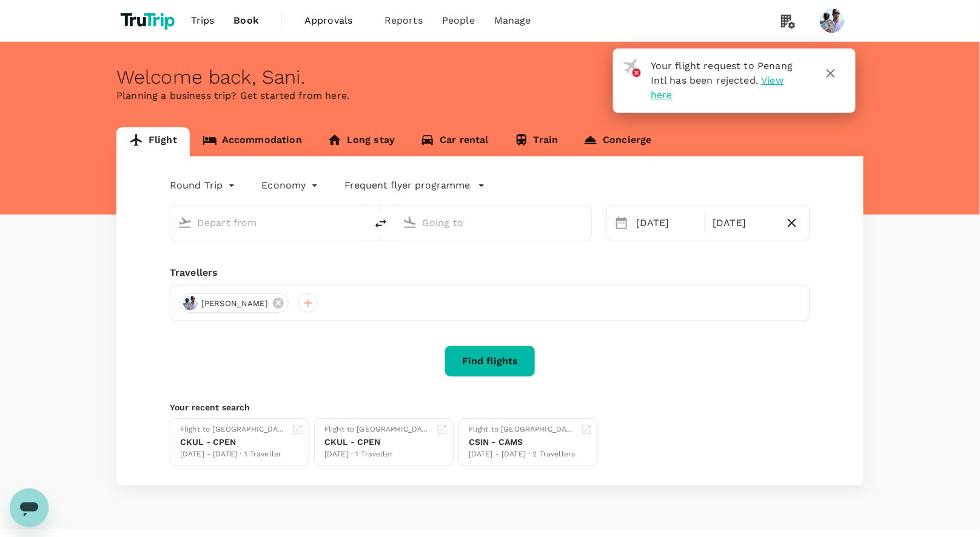 The image size is (980, 537). What do you see at coordinates (490, 96) in the screenshot?
I see `p: Planning a business trip? Get started from here.` at bounding box center [490, 96].